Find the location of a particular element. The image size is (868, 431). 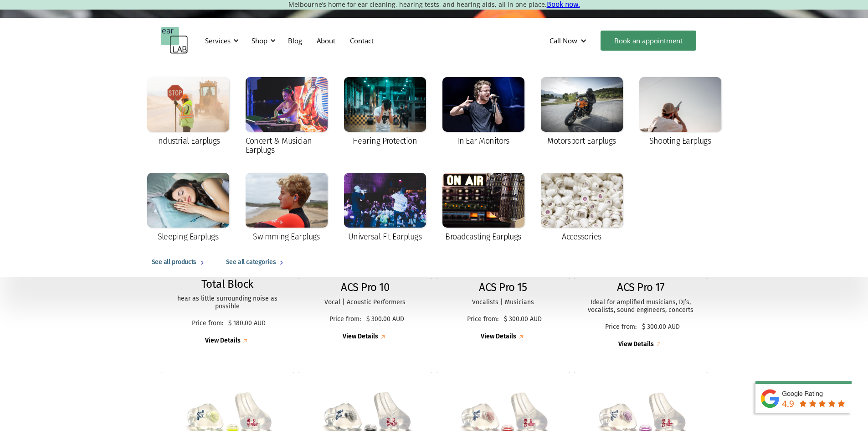

h2: ACS Pro 15 is located at coordinates (503, 287).